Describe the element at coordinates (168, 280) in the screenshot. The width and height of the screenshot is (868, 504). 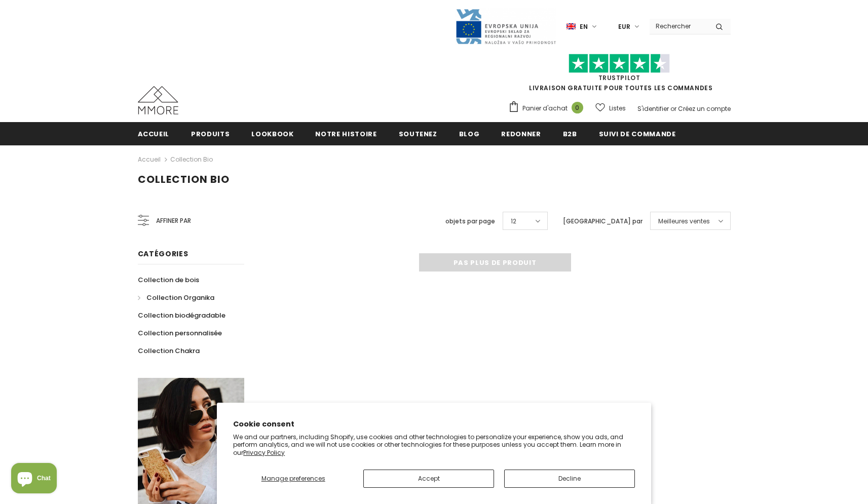
I see `a: Collection de bois` at that location.